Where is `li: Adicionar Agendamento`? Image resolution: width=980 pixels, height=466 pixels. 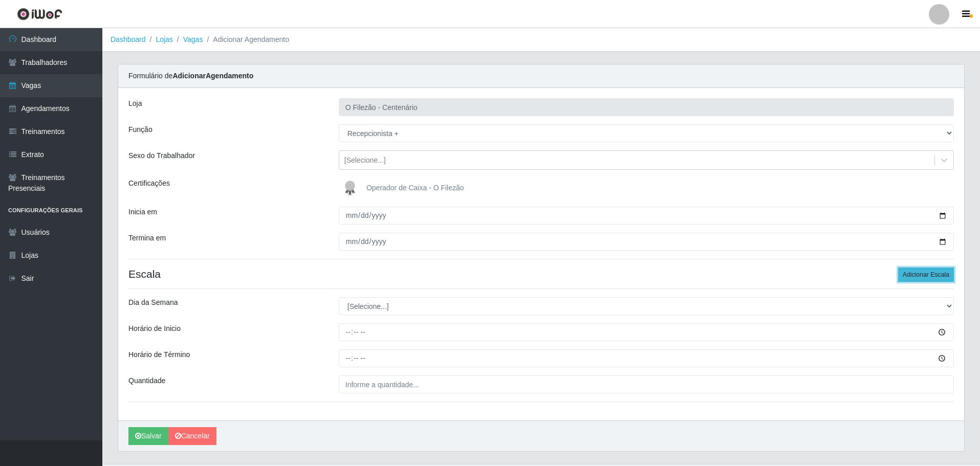
li: Adicionar Agendamento is located at coordinates (246, 39).